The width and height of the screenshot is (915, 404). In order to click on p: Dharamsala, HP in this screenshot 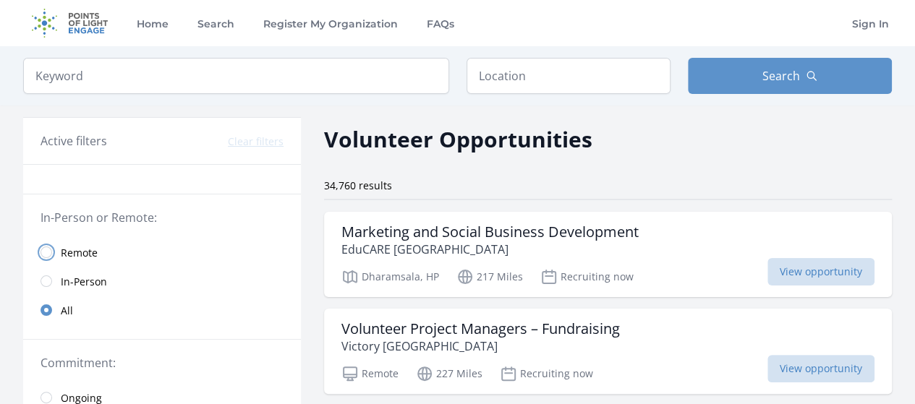, I will do `click(390, 277)`.